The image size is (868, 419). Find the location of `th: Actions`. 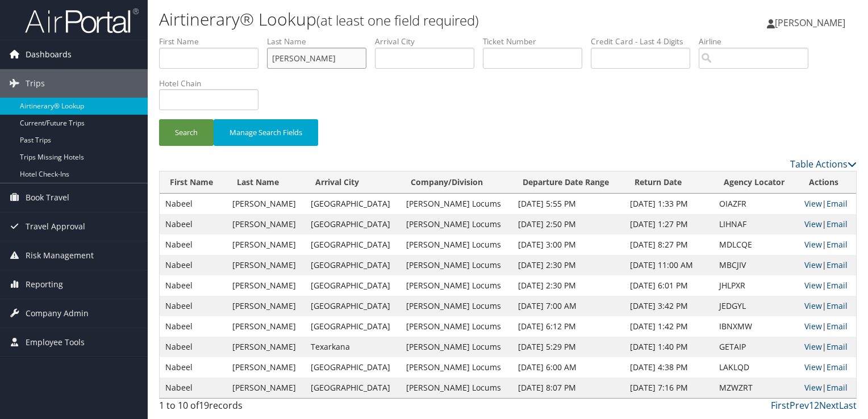

th: Actions is located at coordinates (827, 182).